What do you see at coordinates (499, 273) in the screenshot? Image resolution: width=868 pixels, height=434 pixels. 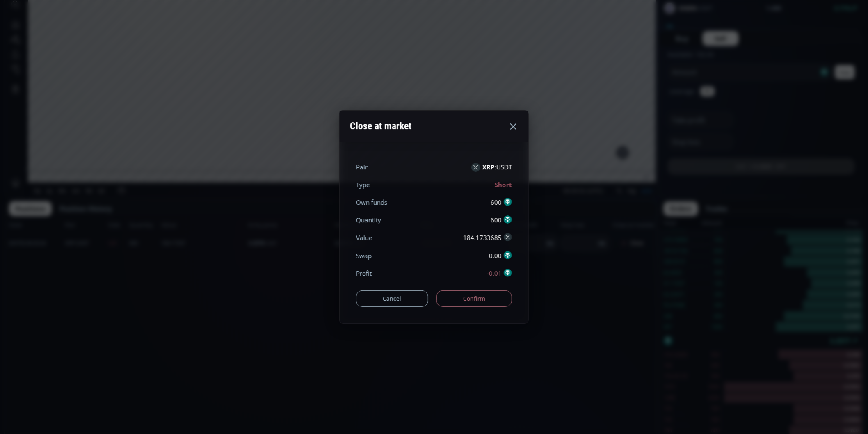 I see `div: -0.01` at bounding box center [499, 273].